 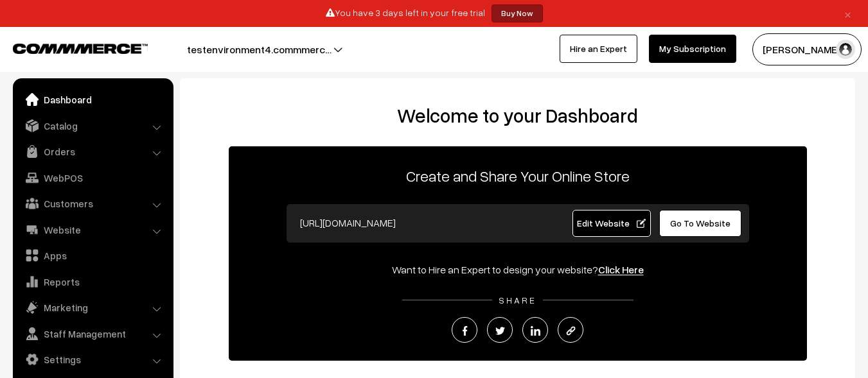 What do you see at coordinates (80, 48) in the screenshot?
I see `img: COMMMERCE` at bounding box center [80, 48].